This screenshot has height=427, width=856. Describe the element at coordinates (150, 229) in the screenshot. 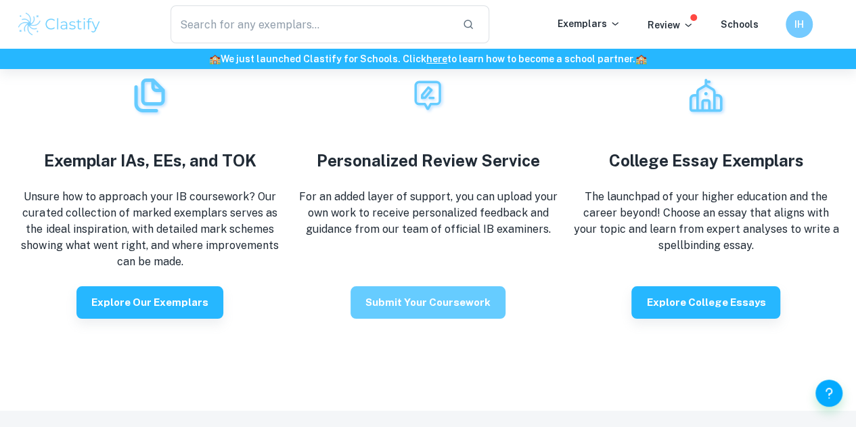

I see `p: Unsure how to approach your IB coursework? Our curated collection of marked exemplars serves as t...` at that location.